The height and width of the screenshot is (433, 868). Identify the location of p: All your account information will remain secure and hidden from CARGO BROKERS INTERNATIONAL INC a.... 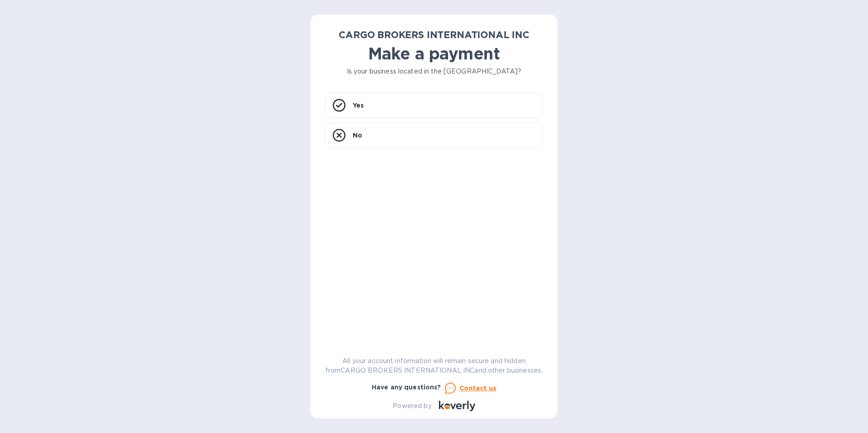
(434, 366).